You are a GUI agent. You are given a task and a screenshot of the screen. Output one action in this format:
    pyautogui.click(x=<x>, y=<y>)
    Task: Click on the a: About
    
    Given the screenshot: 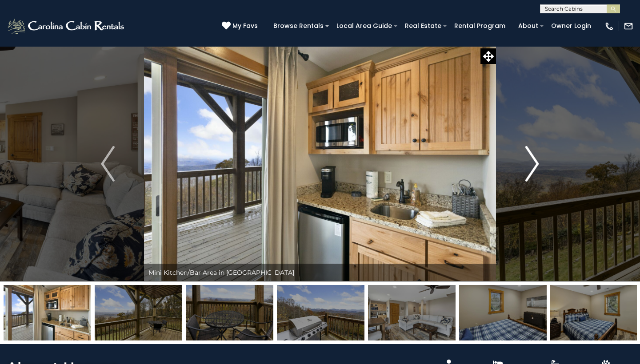 What is the action you would take?
    pyautogui.click(x=528, y=26)
    